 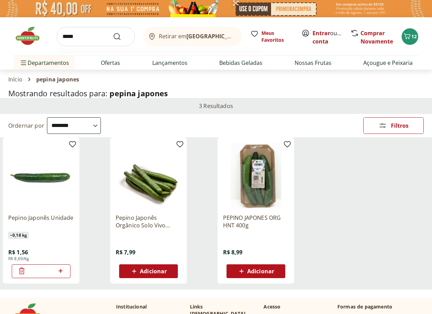 What do you see at coordinates (44, 63) in the screenshot?
I see `span: Departamentos` at bounding box center [44, 63].